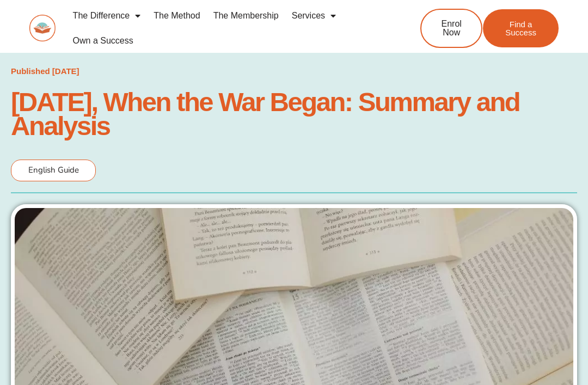 This screenshot has width=588, height=385. What do you see at coordinates (452, 28) in the screenshot?
I see `span: Enrol Now` at bounding box center [452, 28].